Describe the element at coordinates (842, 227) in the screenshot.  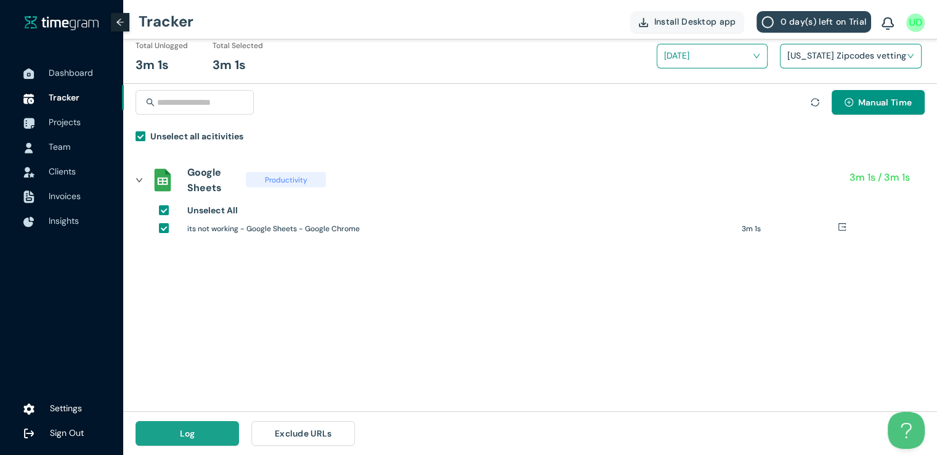
I see `span: export` at that location.